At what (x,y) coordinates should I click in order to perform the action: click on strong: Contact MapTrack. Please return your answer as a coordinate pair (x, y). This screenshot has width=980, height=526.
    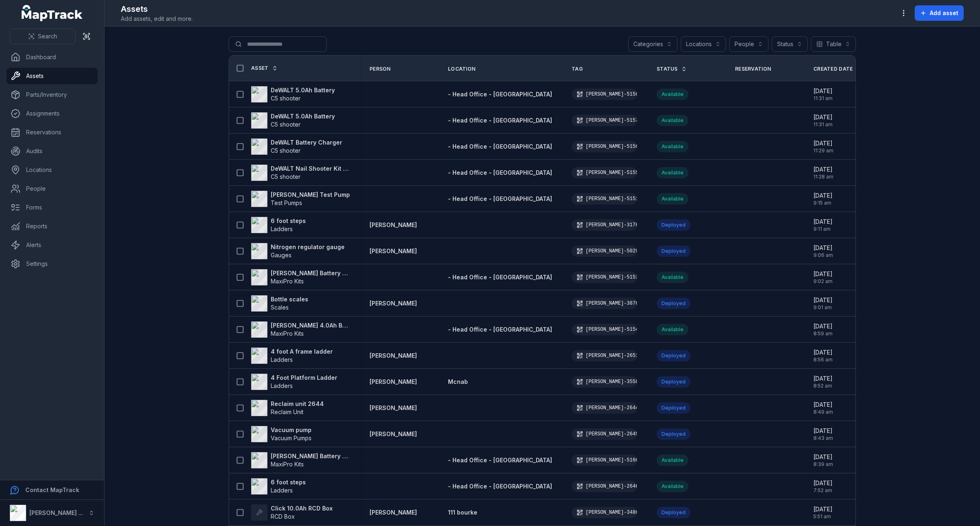
    Looking at the image, I should click on (52, 490).